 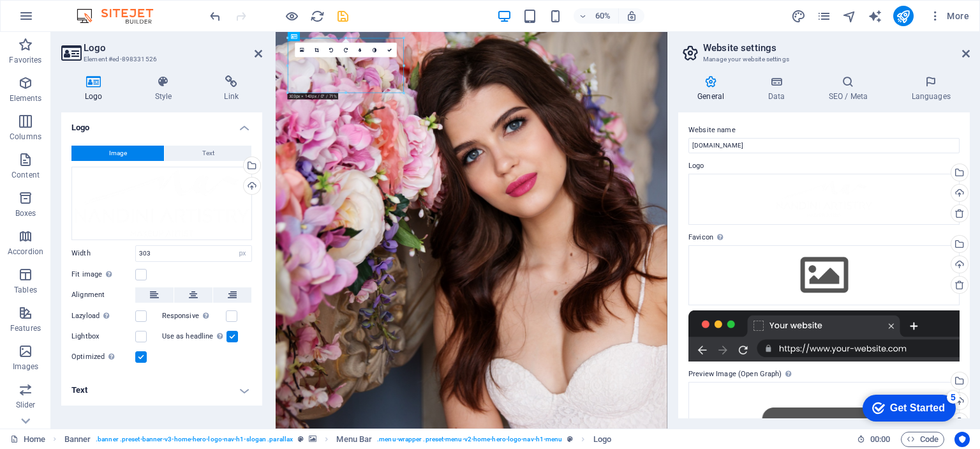 I want to click on a: Crop mode, so click(x=317, y=50).